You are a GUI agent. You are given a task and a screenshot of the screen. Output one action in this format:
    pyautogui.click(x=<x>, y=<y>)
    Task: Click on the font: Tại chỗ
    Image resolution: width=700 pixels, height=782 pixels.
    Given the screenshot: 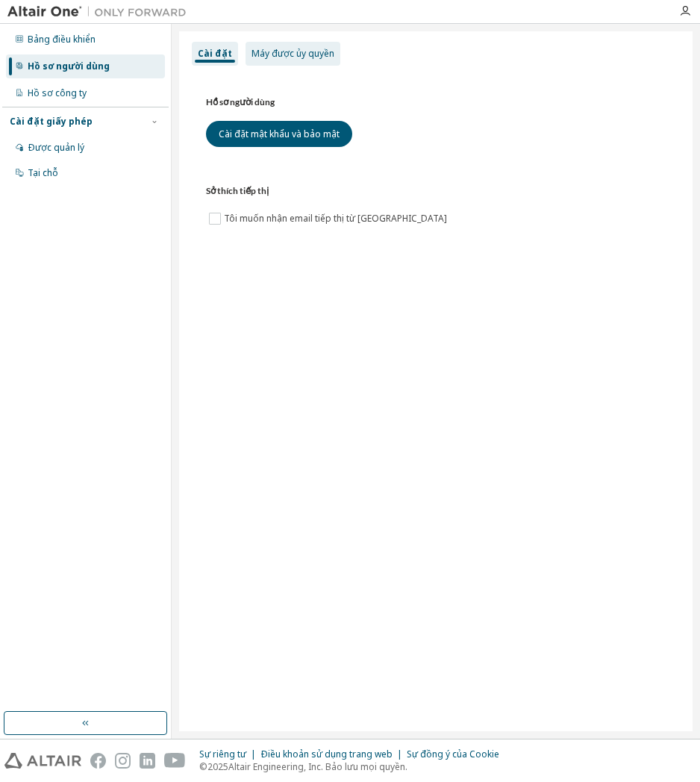 What is the action you would take?
    pyautogui.click(x=43, y=172)
    